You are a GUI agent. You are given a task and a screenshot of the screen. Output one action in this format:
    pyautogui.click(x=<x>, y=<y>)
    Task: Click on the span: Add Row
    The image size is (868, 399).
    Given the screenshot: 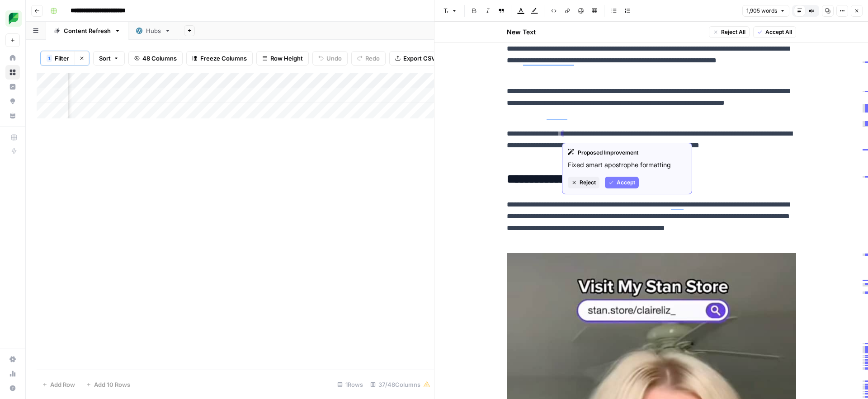 What is the action you would take?
    pyautogui.click(x=62, y=384)
    